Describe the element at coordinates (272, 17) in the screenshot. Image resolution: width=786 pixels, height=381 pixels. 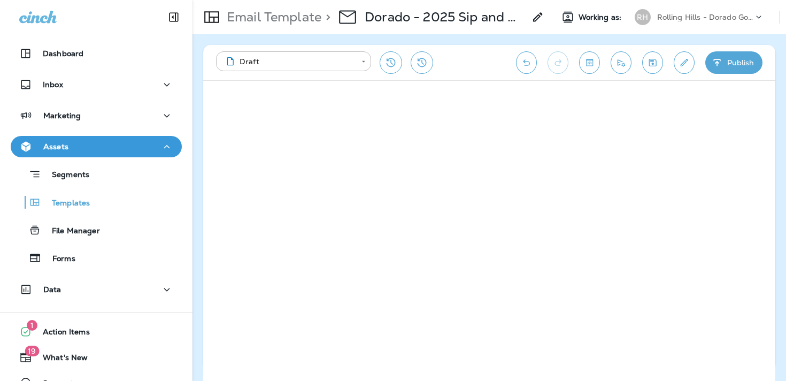
I see `p: Email Template` at that location.